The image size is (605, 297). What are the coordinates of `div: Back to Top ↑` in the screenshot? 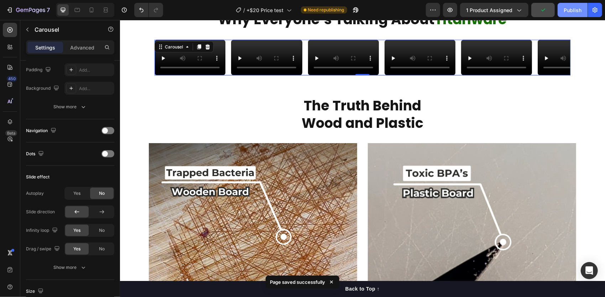 It's located at (242, 269).